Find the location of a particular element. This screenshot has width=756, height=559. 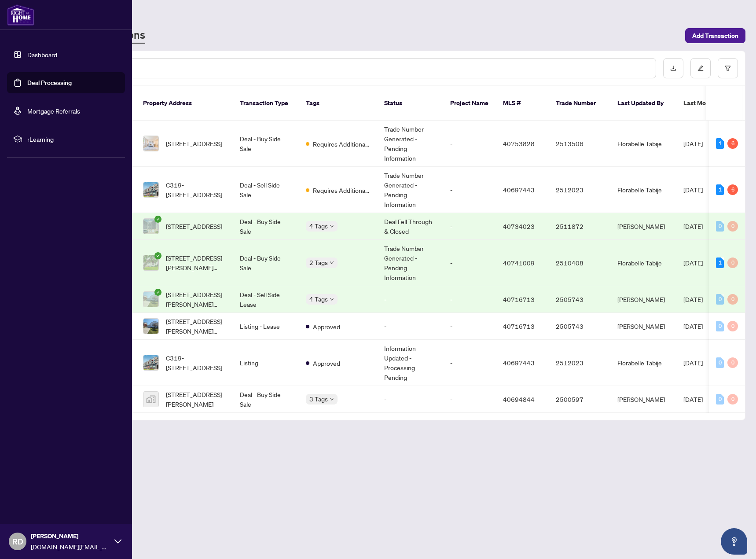

th: Trade Number is located at coordinates (580, 103).